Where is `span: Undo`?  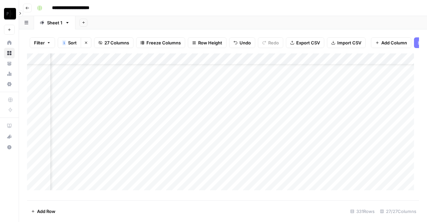
span: Undo is located at coordinates (245, 43).